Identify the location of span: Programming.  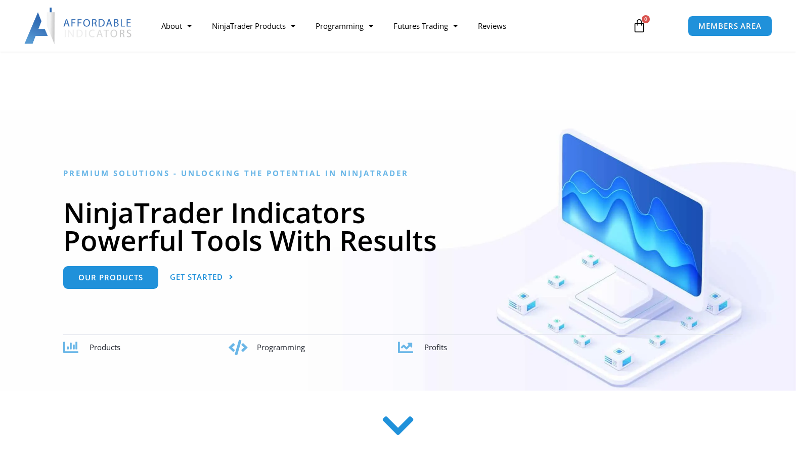
(281, 347).